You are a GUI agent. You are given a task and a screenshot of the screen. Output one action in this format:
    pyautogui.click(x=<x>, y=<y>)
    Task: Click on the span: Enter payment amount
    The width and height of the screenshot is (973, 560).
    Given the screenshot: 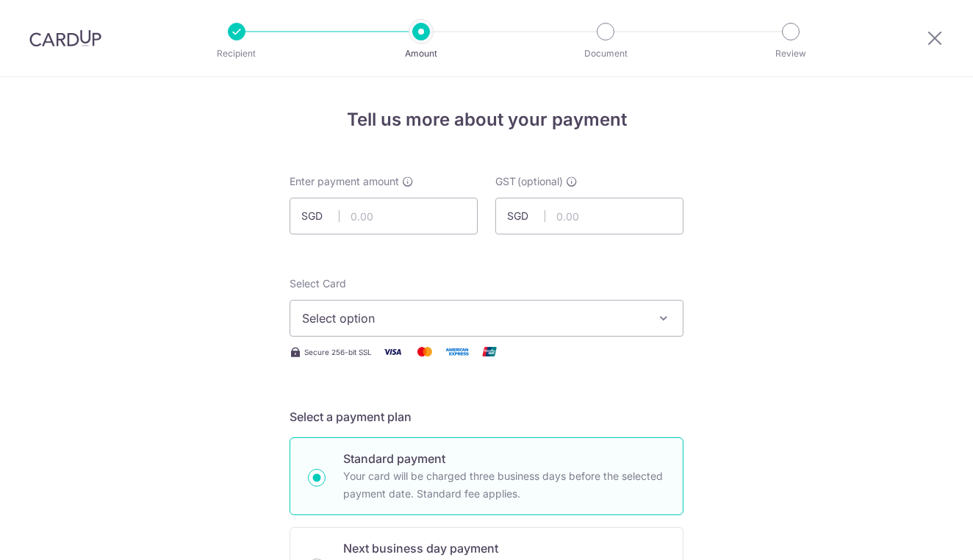 What is the action you would take?
    pyautogui.click(x=344, y=181)
    